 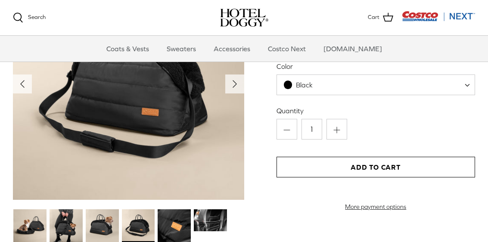 I want to click on a: Search, so click(x=29, y=18).